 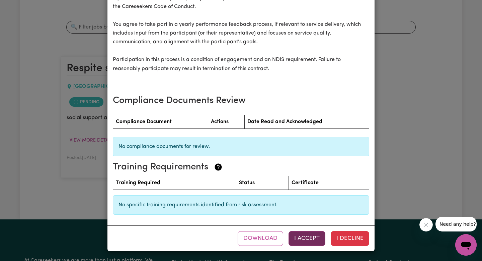 I want to click on th: Training Required, so click(x=175, y=182).